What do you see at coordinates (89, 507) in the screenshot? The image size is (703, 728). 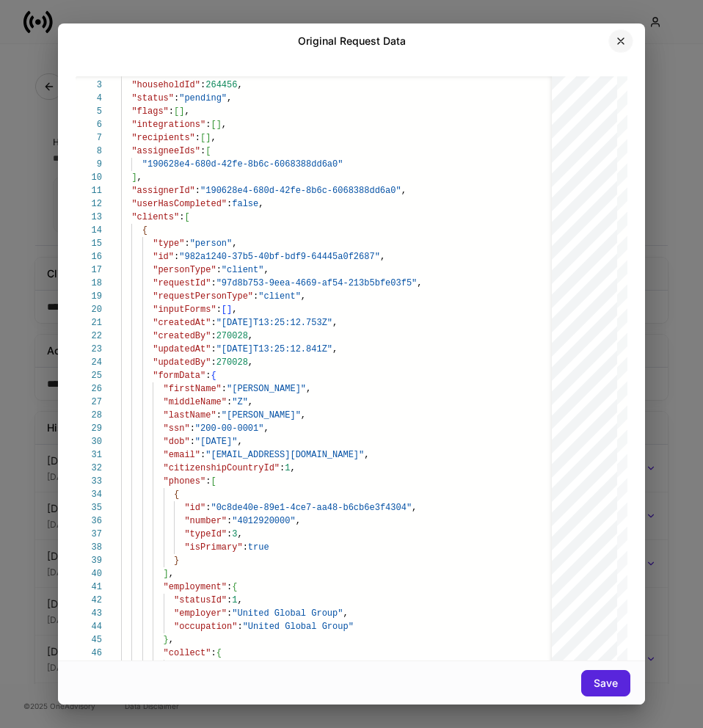 I see `div: 35` at bounding box center [89, 507].